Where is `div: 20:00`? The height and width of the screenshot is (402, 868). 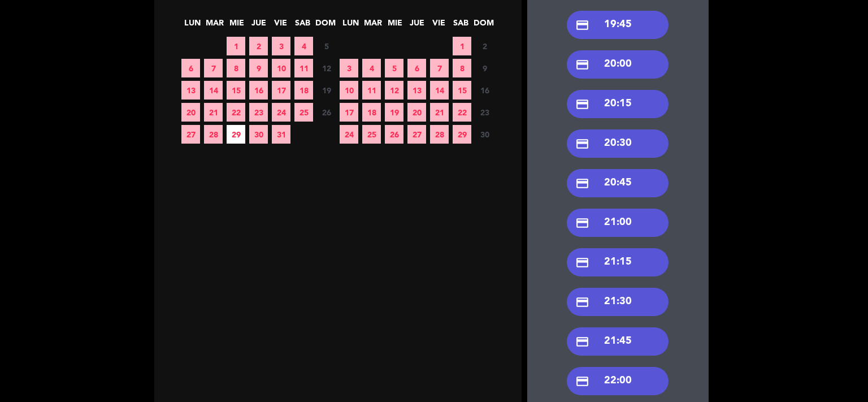
div: 20:00 is located at coordinates (618, 65).